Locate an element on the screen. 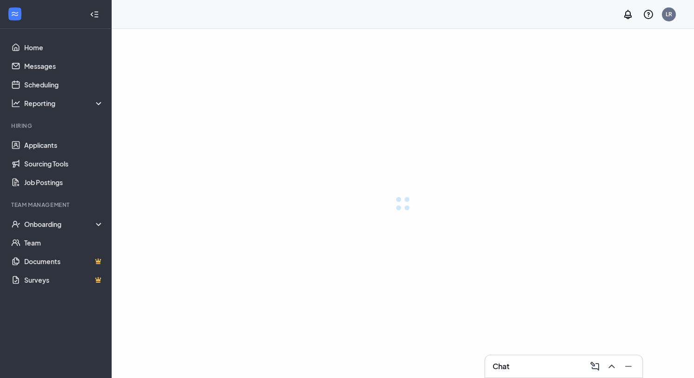 The width and height of the screenshot is (694, 378). a: SurveysCrown is located at coordinates (64, 280).